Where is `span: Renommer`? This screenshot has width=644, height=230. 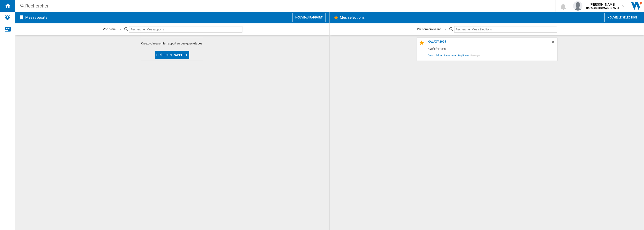 span: Renommer is located at coordinates (451, 55).